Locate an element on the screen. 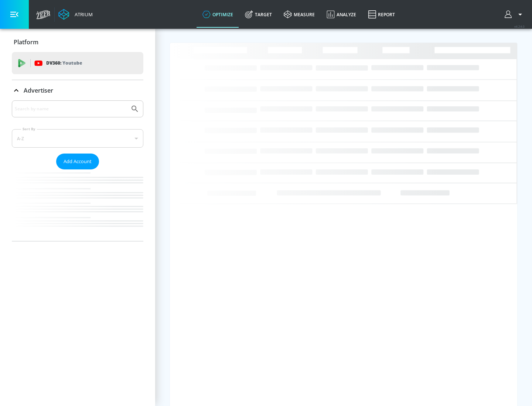 This screenshot has height=406, width=532. p: Advertiser is located at coordinates (38, 91).